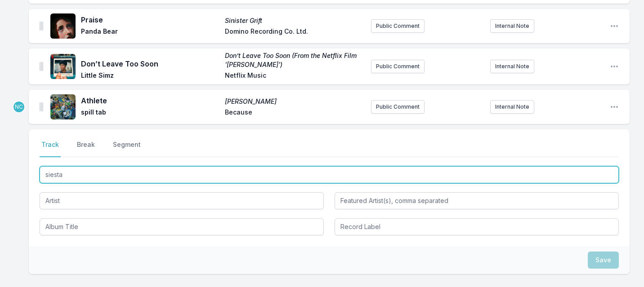 The height and width of the screenshot is (287, 644). I want to click on input: Featured Artist(s), comma separated, so click(477, 201).